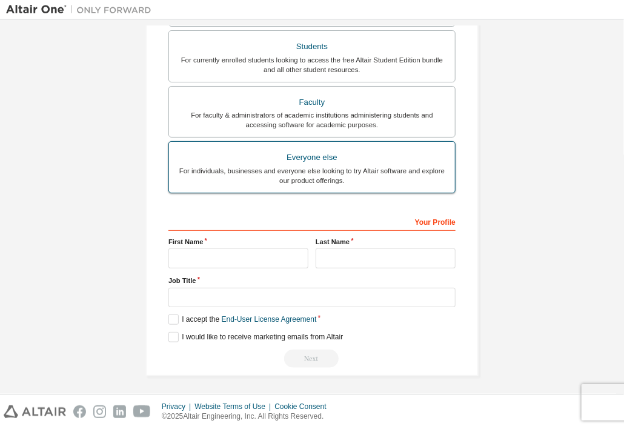 This screenshot has height=429, width=624. What do you see at coordinates (35, 411) in the screenshot?
I see `img: altair_logo.svg` at bounding box center [35, 411].